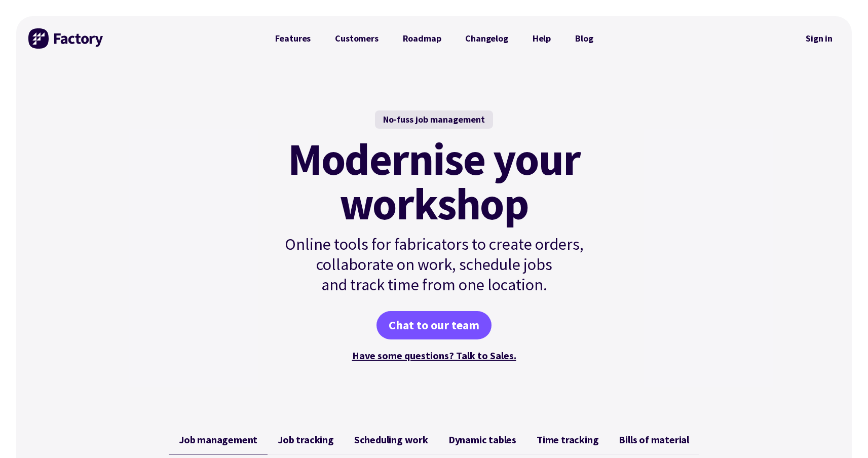 The height and width of the screenshot is (458, 868). I want to click on span: Job management, so click(218, 440).